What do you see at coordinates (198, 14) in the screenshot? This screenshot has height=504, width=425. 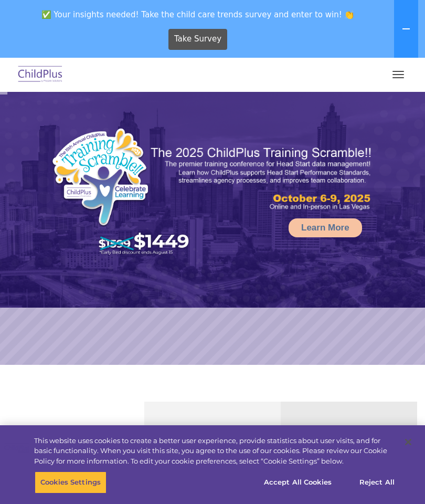 I see `span: ✅ Your insights needed! Take the child care trends survey and enter to win! 👏` at bounding box center [198, 14].